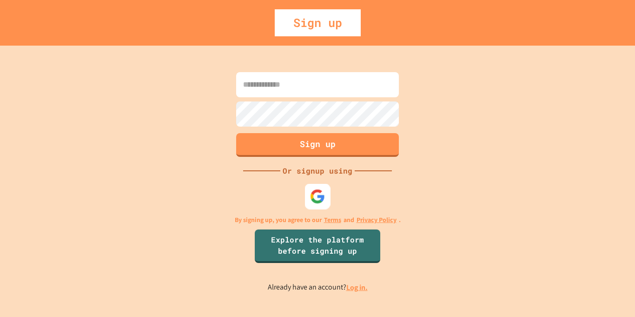  I want to click on a: Privacy Policy, so click(377, 220).